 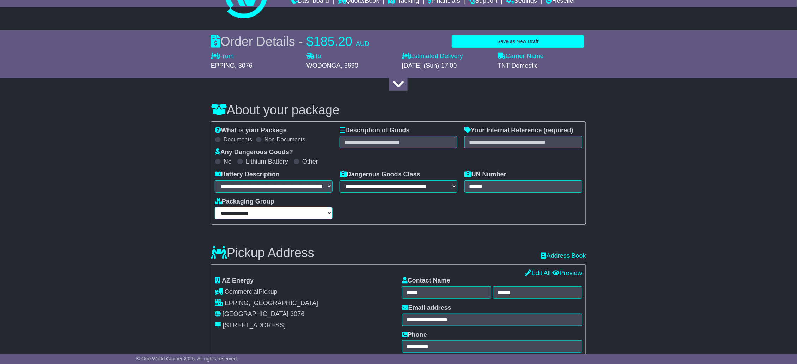 What do you see at coordinates (363, 44) in the screenshot?
I see `span: AUD` at bounding box center [363, 44].